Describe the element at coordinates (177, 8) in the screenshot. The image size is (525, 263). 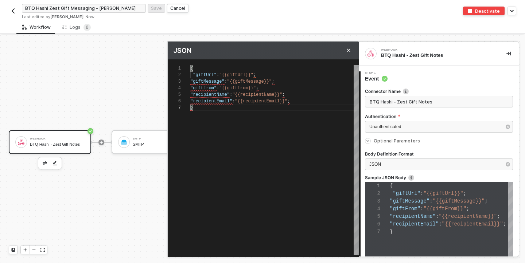
I see `button: Cancel` at that location.